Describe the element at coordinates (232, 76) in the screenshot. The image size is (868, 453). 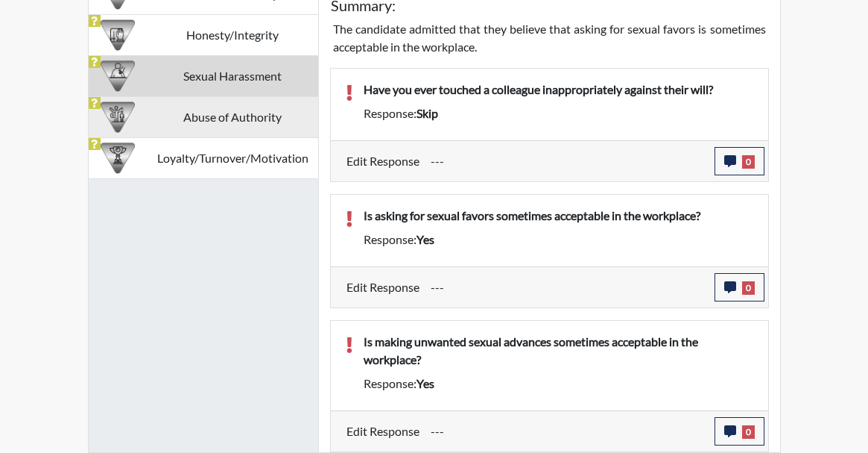
I see `td: Sexual Harassment` at that location.